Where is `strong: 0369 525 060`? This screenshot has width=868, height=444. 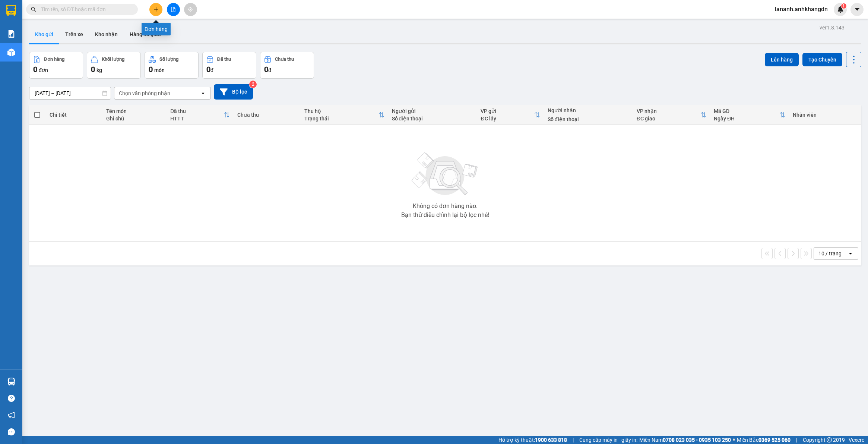
strong: 0369 525 060 is located at coordinates (775, 440).